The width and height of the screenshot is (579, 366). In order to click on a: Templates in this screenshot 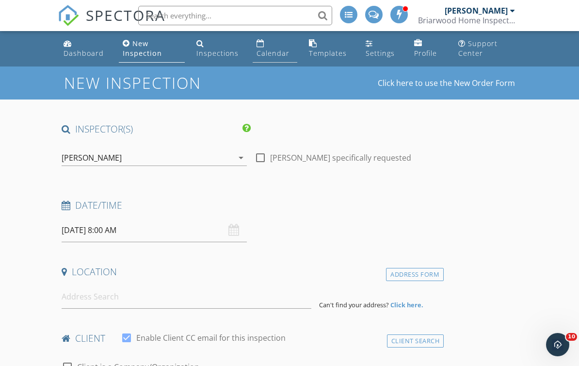, I will do `click(329, 49)`.